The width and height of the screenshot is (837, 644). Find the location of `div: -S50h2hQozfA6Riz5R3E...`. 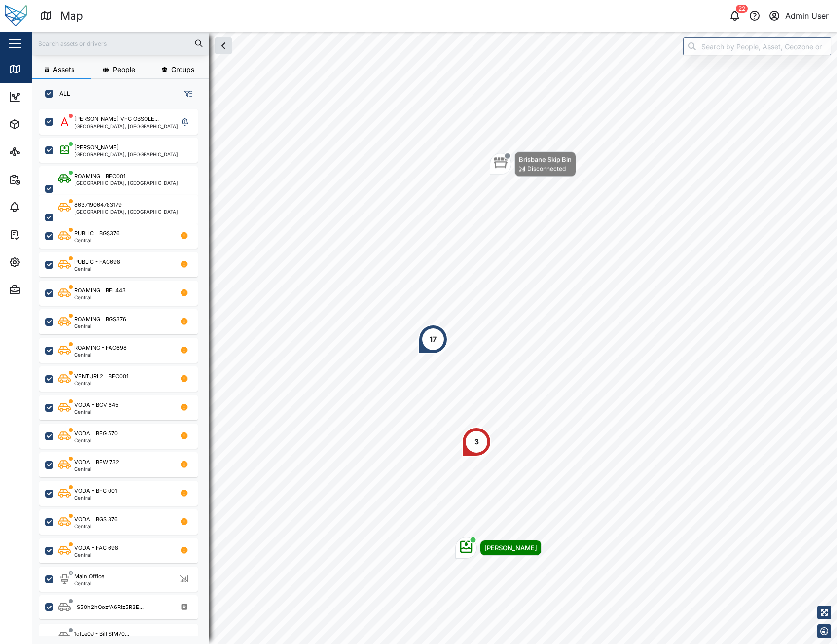

div: -S50h2hQozfA6Riz5R3E... is located at coordinates (109, 607).